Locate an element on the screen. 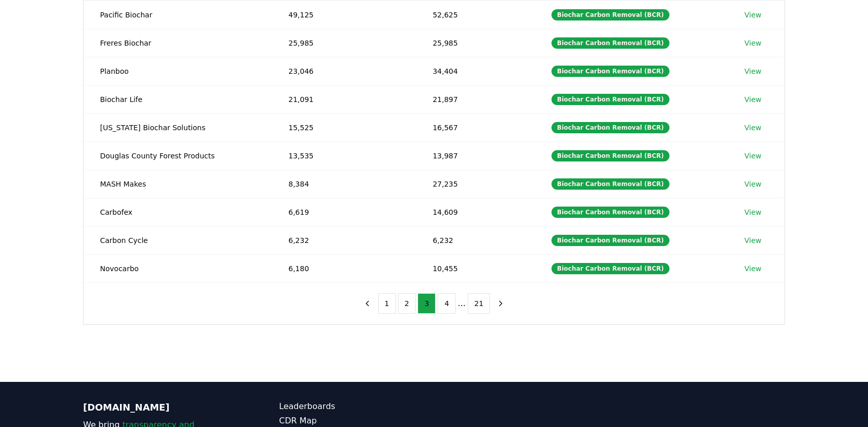 This screenshot has height=427, width=868. td: Planboo is located at coordinates (177, 71).